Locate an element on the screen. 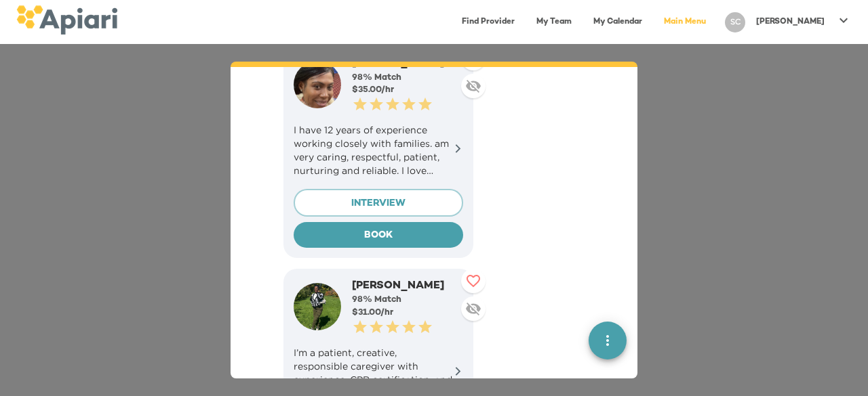 The image size is (868, 396). button: BOOK is located at coordinates (378, 235).